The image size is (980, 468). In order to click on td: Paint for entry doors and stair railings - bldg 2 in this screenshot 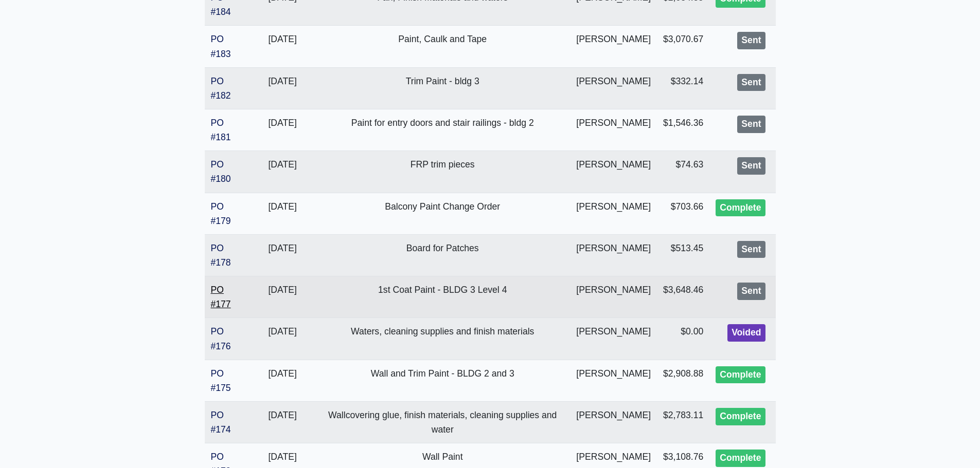, I will do `click(442, 129)`.